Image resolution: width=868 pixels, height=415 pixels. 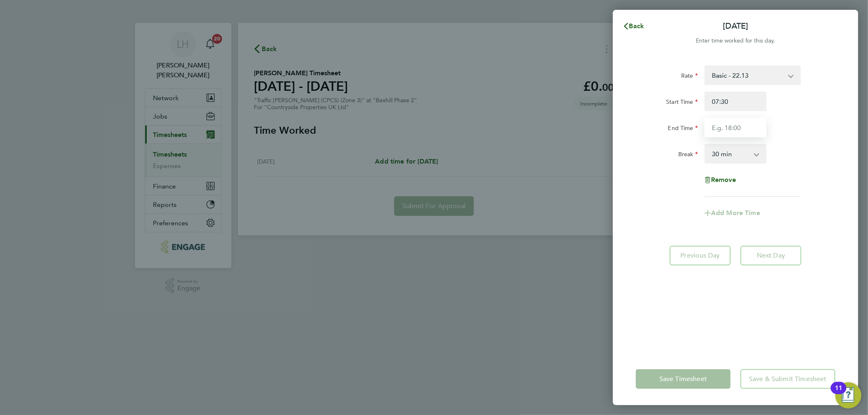 I want to click on input: E.g. 18:00, so click(x=736, y=128).